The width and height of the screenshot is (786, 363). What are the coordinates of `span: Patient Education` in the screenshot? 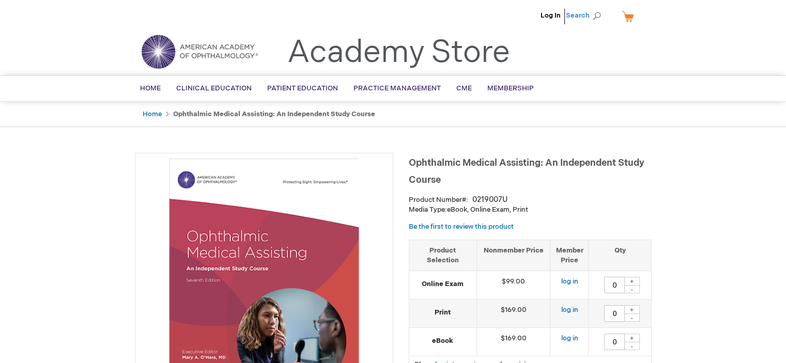 It's located at (302, 88).